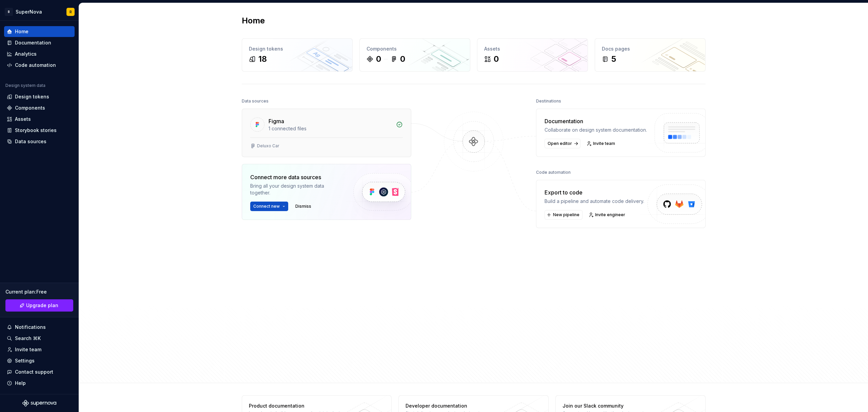  What do you see at coordinates (9, 12) in the screenshot?
I see `div: B` at bounding box center [9, 12].